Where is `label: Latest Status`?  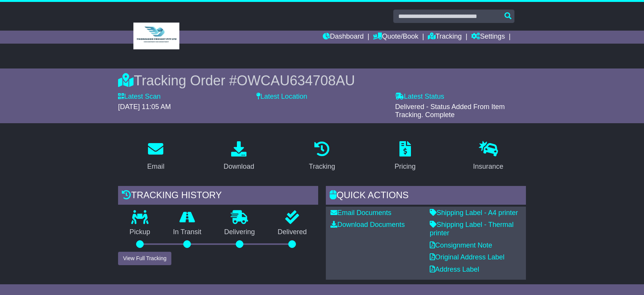
label: Latest Status is located at coordinates (420, 97).